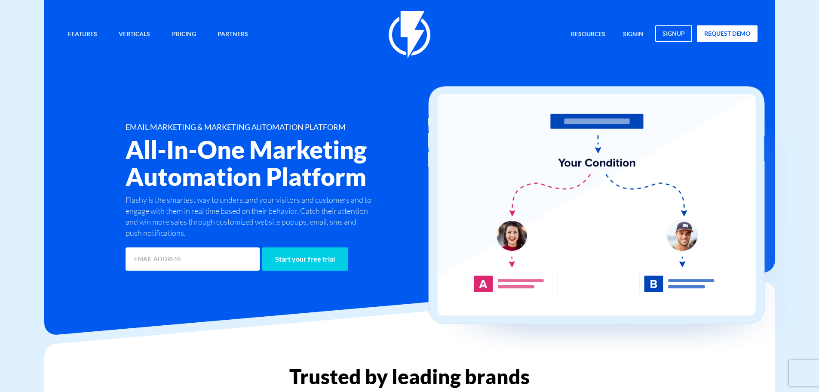 The width and height of the screenshot is (819, 392). Describe the element at coordinates (83, 34) in the screenshot. I see `a: Features` at that location.